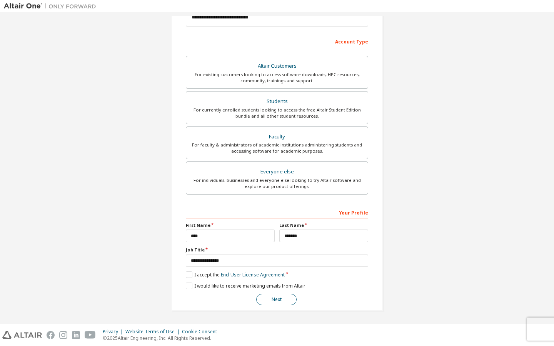 Image resolution: width=554 pixels, height=346 pixels. Describe the element at coordinates (162, 338) in the screenshot. I see `p: © 2025 Altair Engineering, Inc. All Rights Reserved.` at that location.